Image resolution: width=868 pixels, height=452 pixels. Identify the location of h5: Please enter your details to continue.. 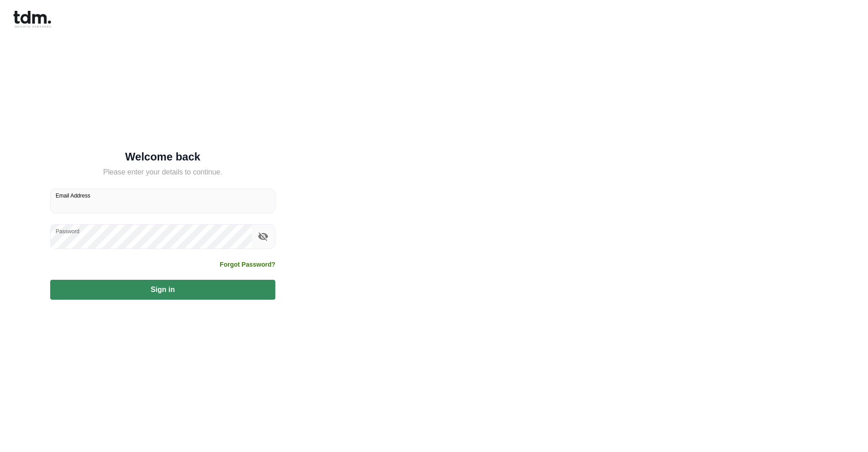
(162, 172).